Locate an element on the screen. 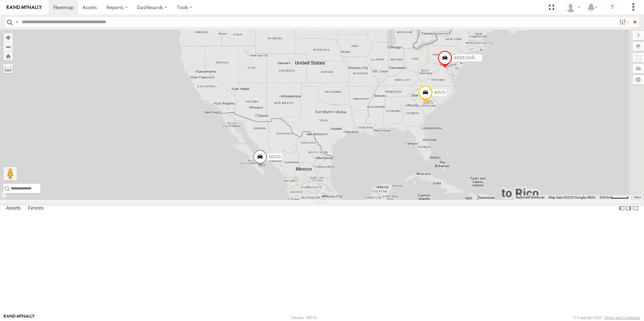 The image size is (644, 321). label: Dock Summary Table to the Left is located at coordinates (622, 208).